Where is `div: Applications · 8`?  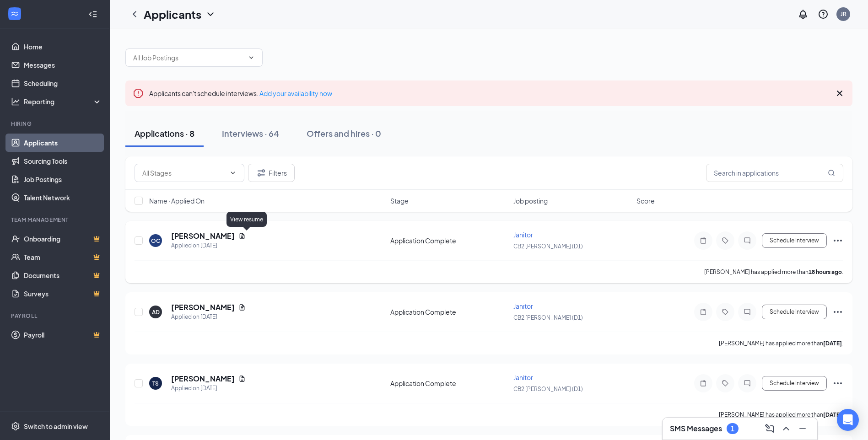
div: Applications · 8 is located at coordinates (164, 133).